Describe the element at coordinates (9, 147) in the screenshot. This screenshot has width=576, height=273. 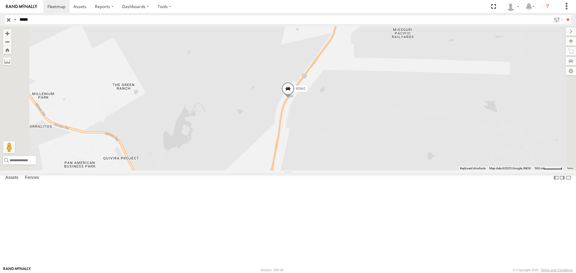
I see `button: Drag Pegman onto the map to open Street View` at that location.